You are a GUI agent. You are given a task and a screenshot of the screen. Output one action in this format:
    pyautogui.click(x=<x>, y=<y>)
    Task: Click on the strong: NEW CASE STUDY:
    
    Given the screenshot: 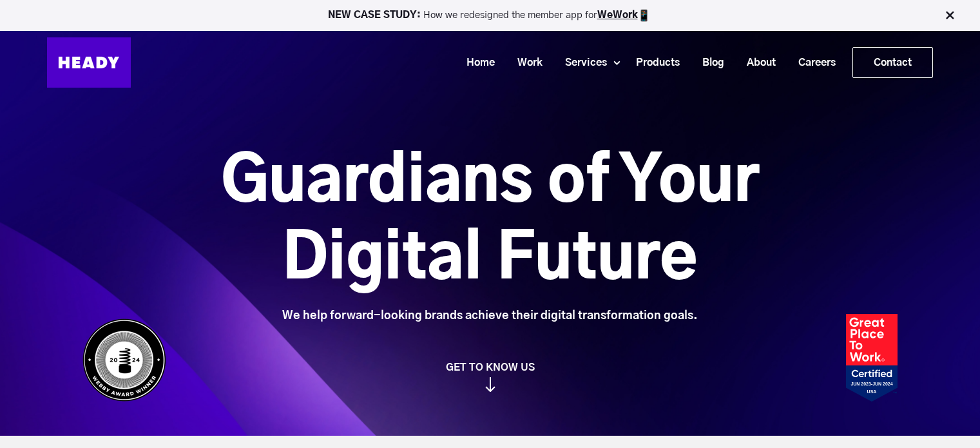 What is the action you would take?
    pyautogui.click(x=375, y=15)
    